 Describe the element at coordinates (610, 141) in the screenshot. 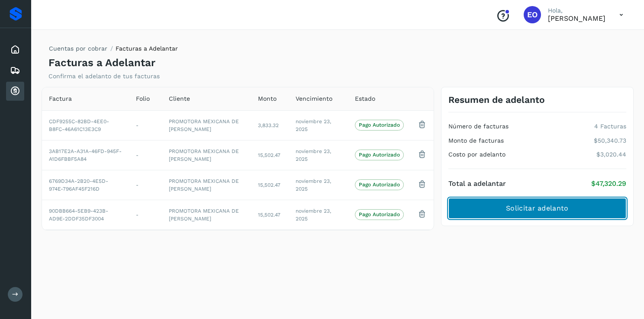

I see `p: $50,340.73` at that location.